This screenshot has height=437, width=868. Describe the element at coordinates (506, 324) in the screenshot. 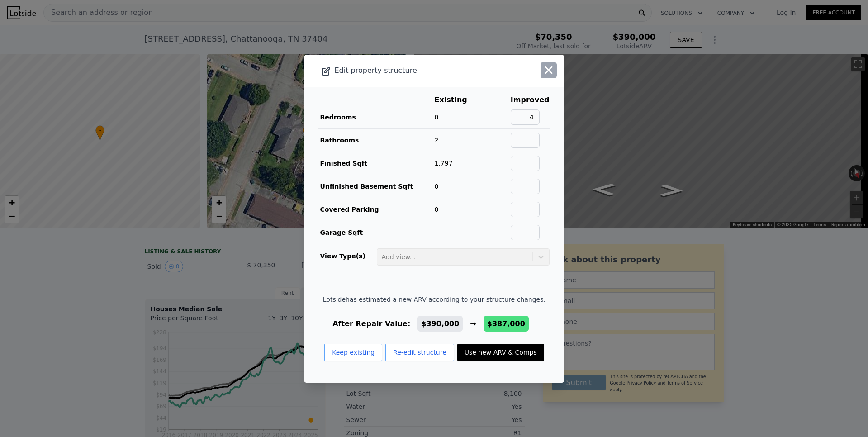

I see `span: $387,000` at that location.